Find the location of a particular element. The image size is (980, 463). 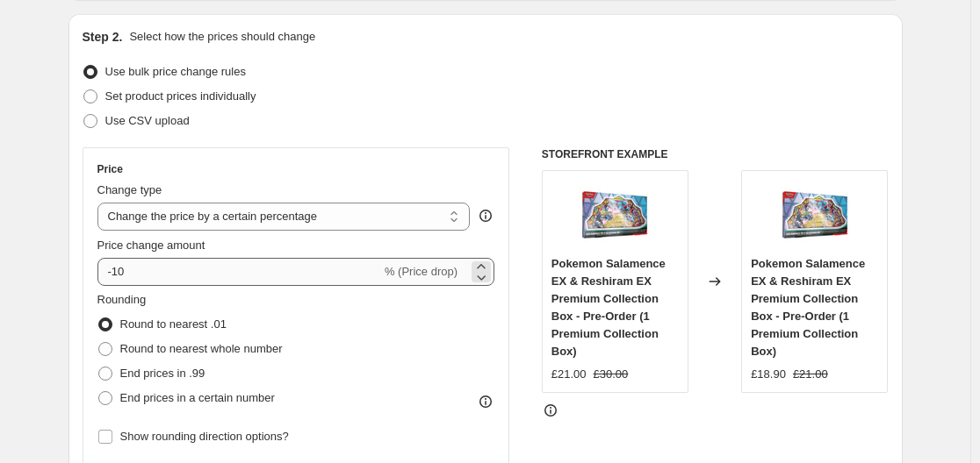

h2: Step 2. is located at coordinates (103, 37).